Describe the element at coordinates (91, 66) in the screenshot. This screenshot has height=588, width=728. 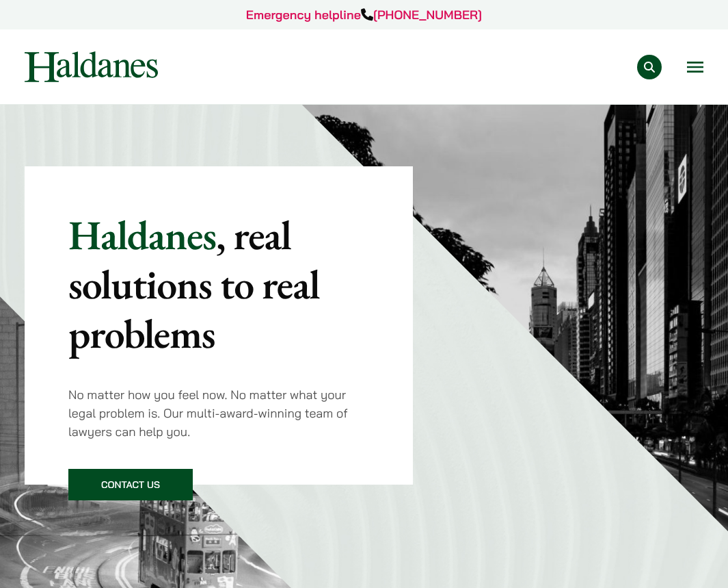
I see `img: Logo of Haldanes` at that location.